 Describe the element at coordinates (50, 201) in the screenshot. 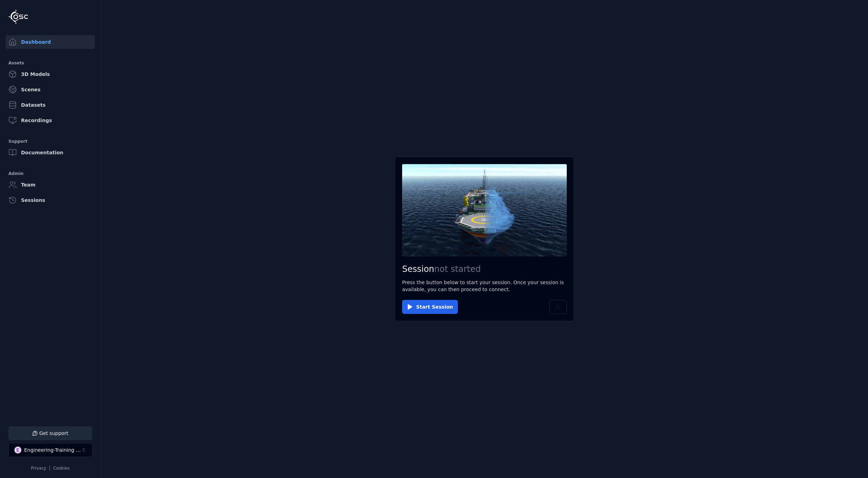

I see `a: Sessions` at that location.